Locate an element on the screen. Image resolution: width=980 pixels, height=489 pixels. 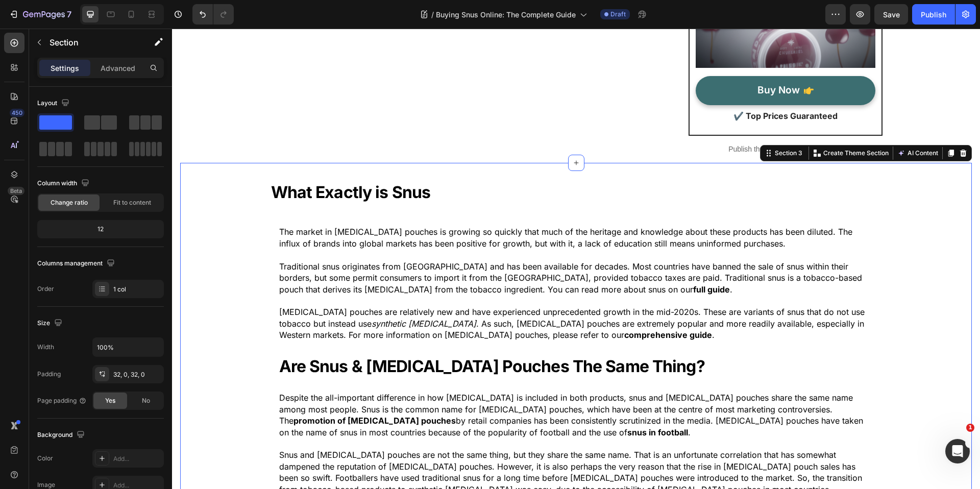
span: Save is located at coordinates (891, 14).